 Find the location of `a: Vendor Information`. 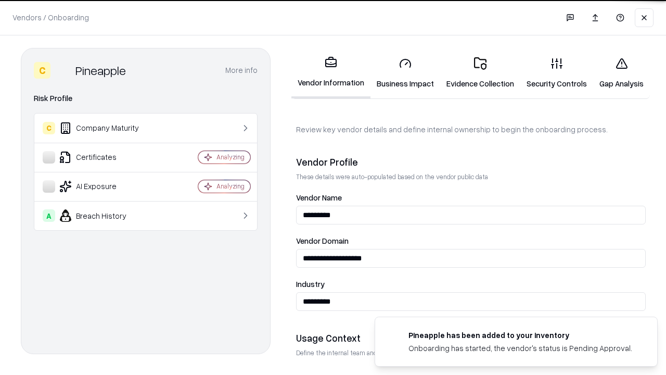

a: Vendor Information is located at coordinates (331, 73).